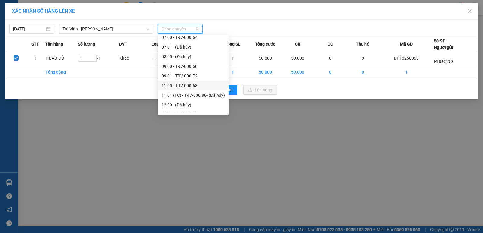 The image size is (483, 233). Describe the element at coordinates (180, 29) in the screenshot. I see `span: Chọn chuyến` at that location.